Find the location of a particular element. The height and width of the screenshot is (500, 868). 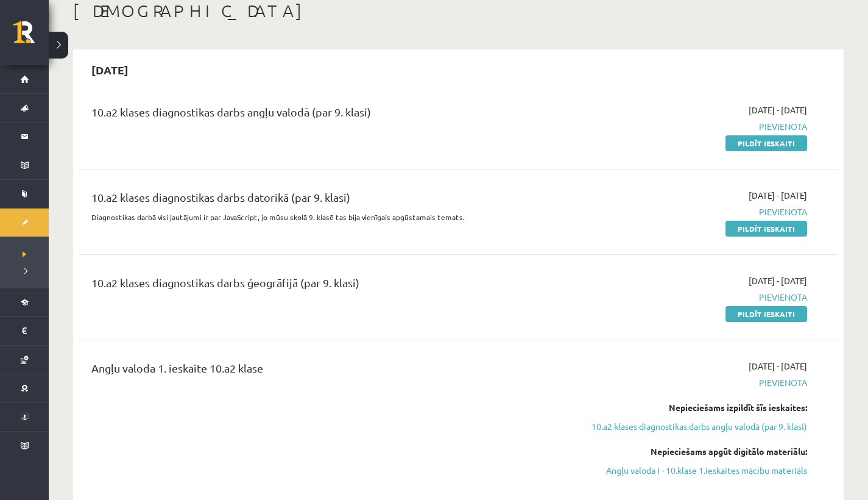

div: Nepieciešams apgūt digitālo materiālu: is located at coordinates (694, 451).